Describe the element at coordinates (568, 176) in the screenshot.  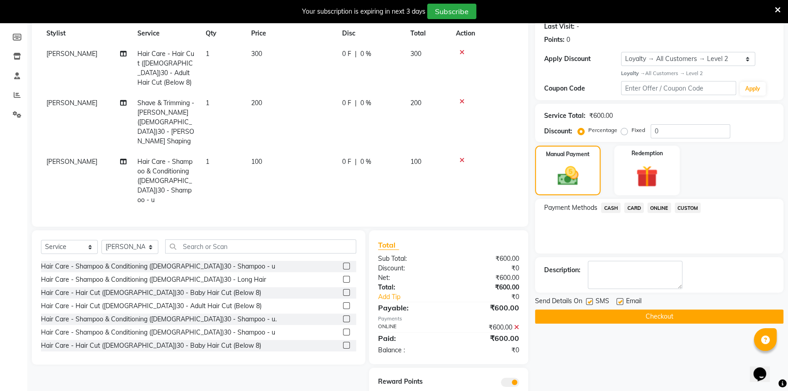
I see `img: _cash.svg` at that location.